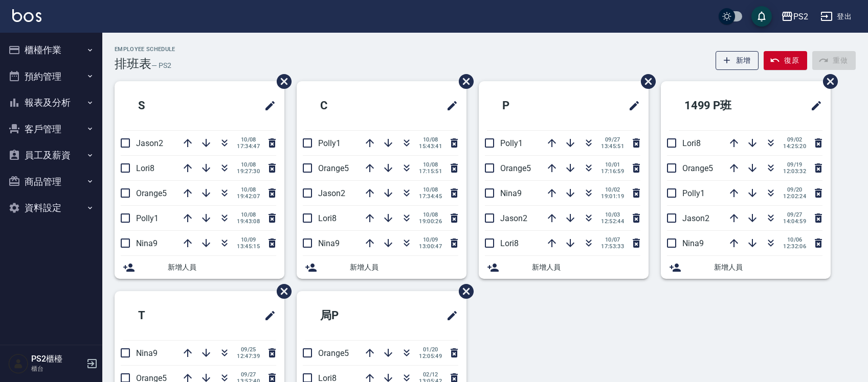 Image resolution: width=868 pixels, height=382 pixels. I want to click on span: 12:03:32, so click(794, 171).